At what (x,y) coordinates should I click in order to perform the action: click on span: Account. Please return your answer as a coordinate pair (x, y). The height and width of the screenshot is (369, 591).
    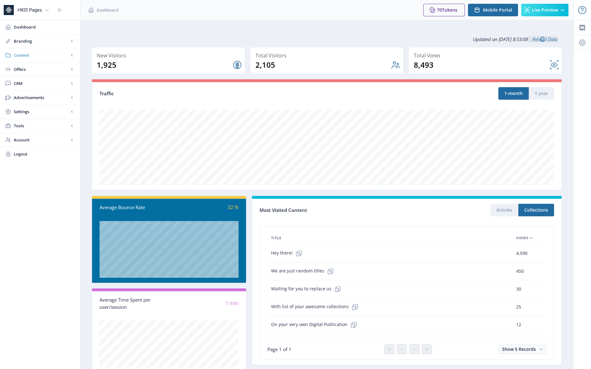
    Looking at the image, I should click on (41, 140).